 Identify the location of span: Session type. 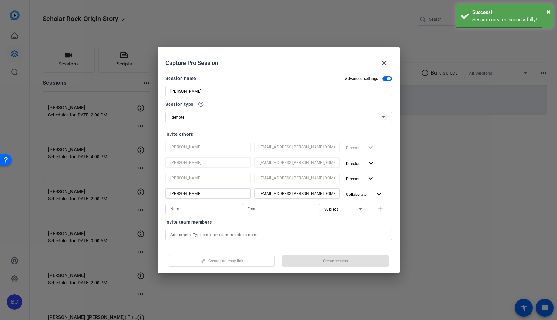
(180, 104).